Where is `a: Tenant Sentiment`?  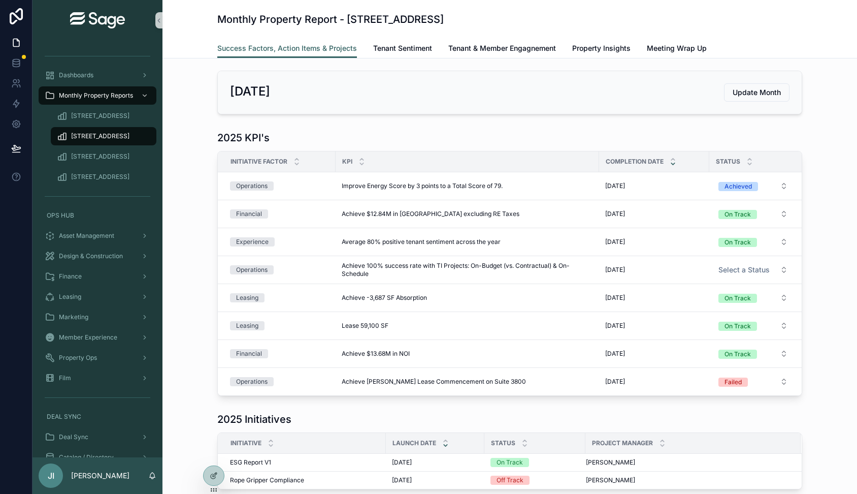
a: Tenant Sentiment is located at coordinates (403, 49).